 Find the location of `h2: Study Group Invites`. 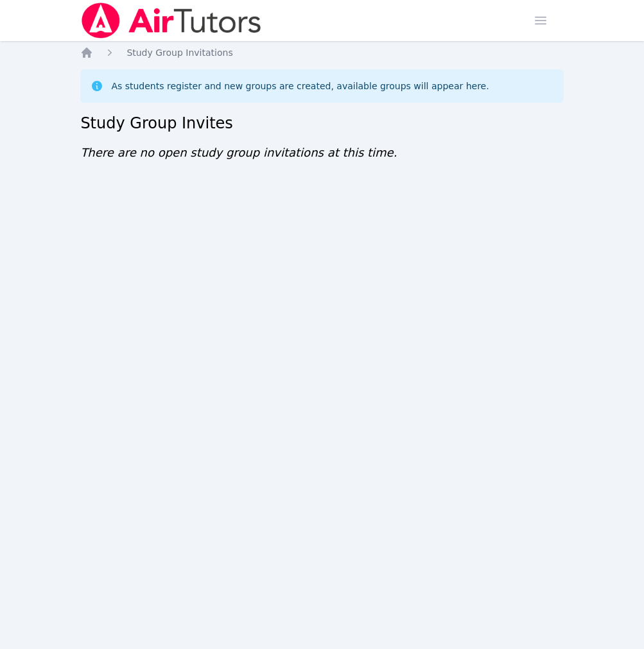

h2: Study Group Invites is located at coordinates (322, 123).